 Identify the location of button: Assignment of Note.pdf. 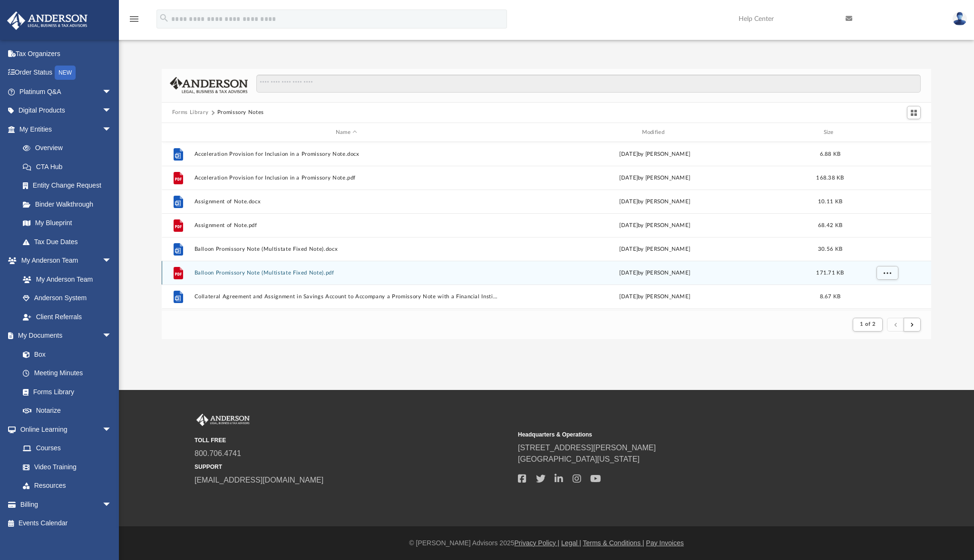
(346, 225).